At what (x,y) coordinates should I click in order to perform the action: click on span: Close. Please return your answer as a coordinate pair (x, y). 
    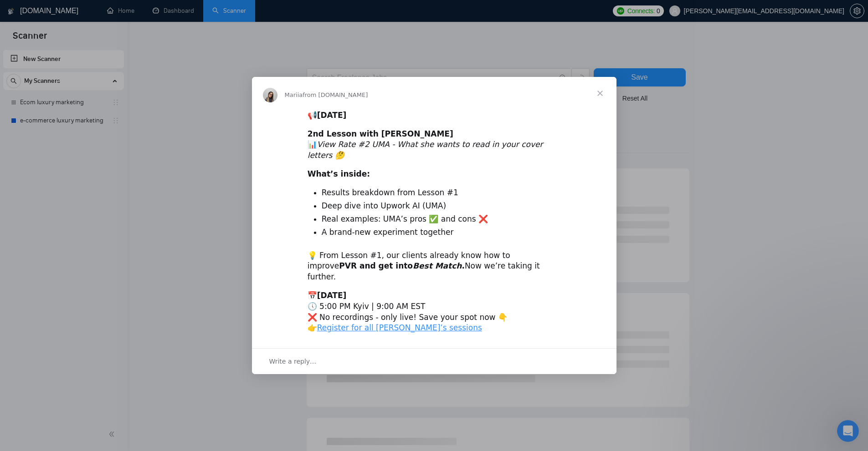
    Looking at the image, I should click on (600, 93).